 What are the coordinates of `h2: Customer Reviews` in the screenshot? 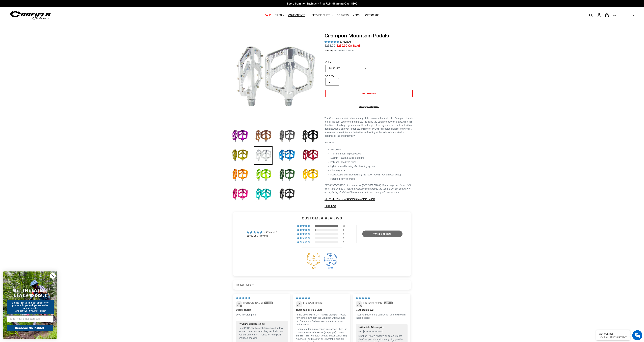 It's located at (322, 218).